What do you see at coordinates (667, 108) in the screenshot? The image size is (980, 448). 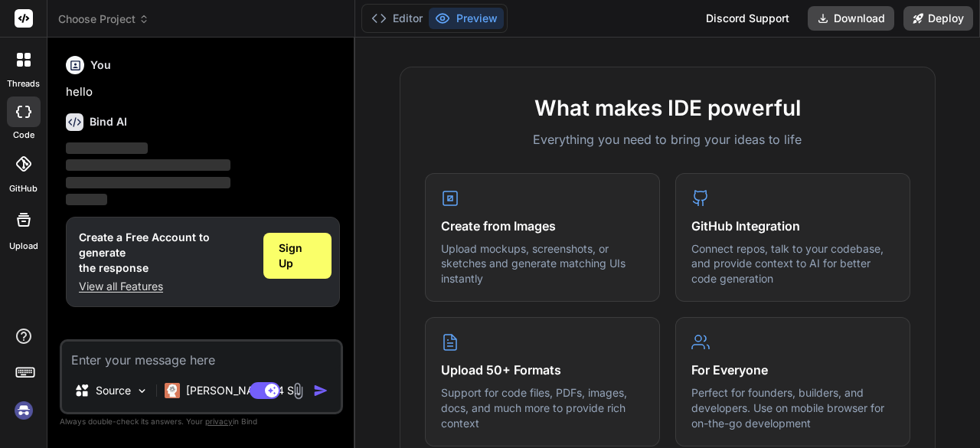 I see `h2: What makes IDE powerful` at bounding box center [667, 108].